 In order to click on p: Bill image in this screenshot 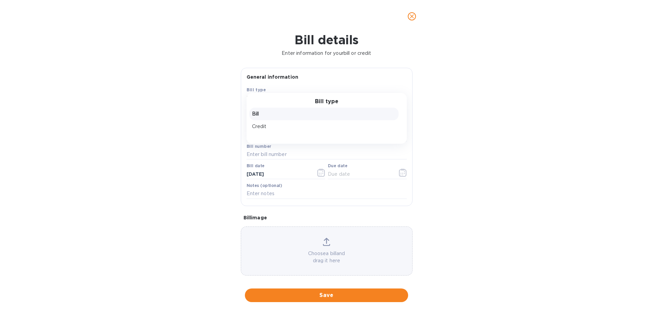, I will do `click(327, 217)`.